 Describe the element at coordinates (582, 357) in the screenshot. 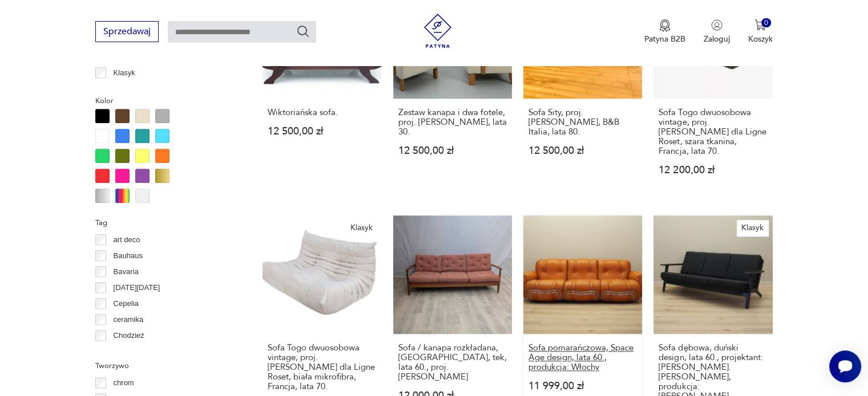

I see `h3: Sofa pomarańczowa, Space Age design, lata 60., produkcja: Włochy` at that location.